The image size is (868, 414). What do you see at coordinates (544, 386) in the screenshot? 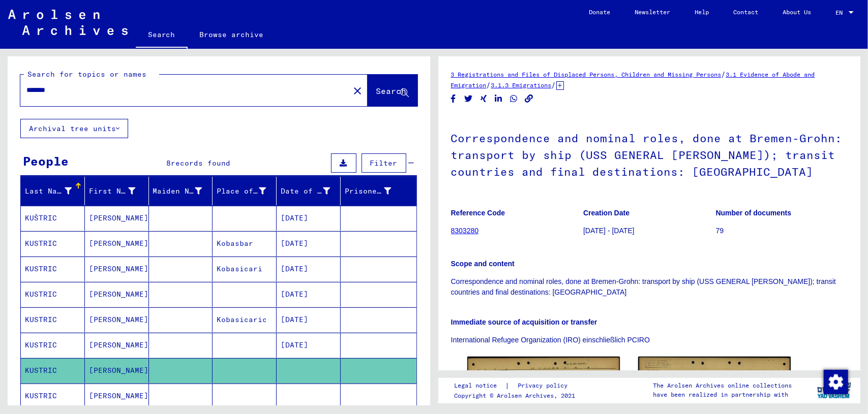
I see `a: Privacy policy` at bounding box center [544, 386].